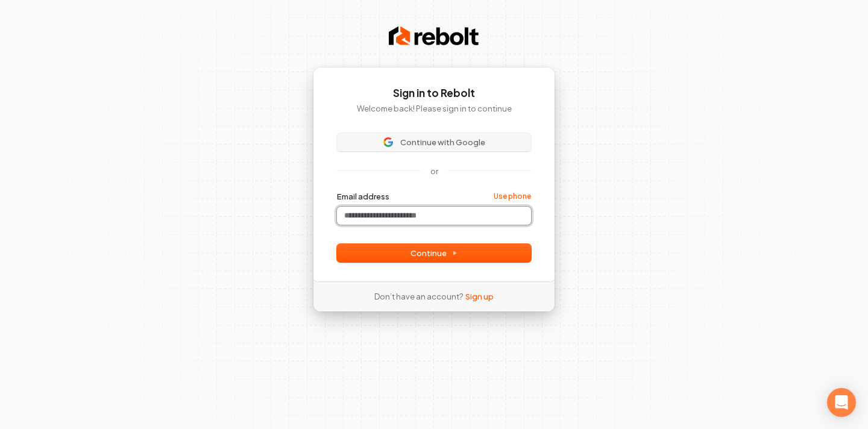  Describe the element at coordinates (434, 253) in the screenshot. I see `span: Continue` at that location.